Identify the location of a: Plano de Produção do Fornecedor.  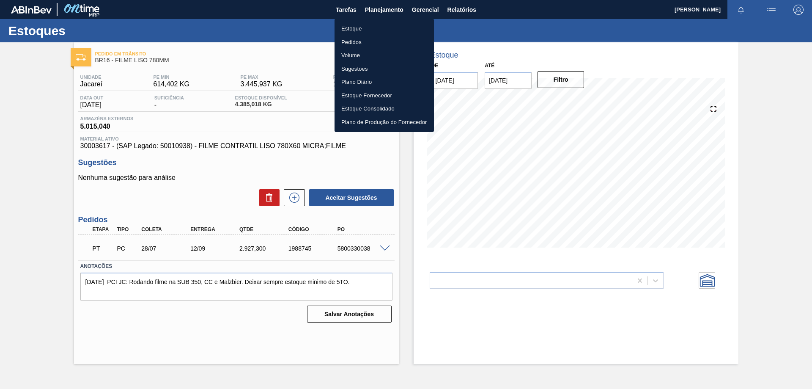
(384, 122).